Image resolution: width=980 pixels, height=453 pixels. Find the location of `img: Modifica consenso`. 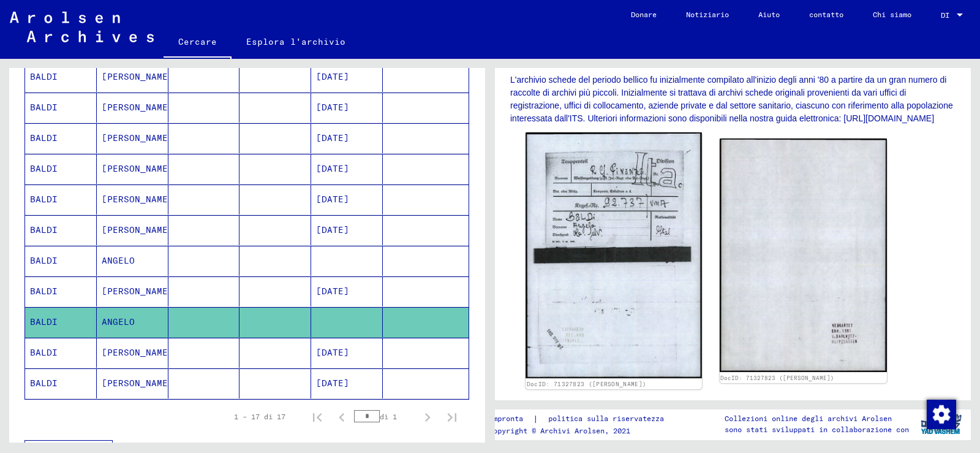

img: Modifica consenso is located at coordinates (942, 415).